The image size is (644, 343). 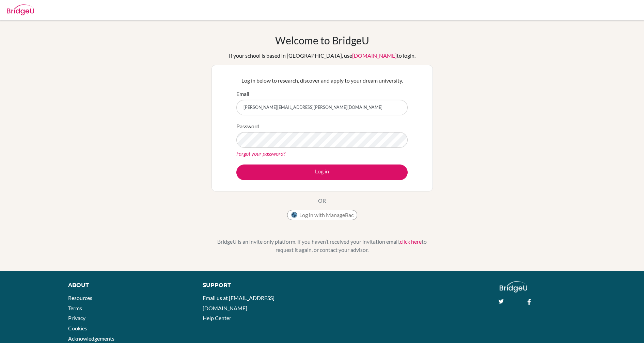 What do you see at coordinates (248, 126) in the screenshot?
I see `label: Password` at bounding box center [248, 126].